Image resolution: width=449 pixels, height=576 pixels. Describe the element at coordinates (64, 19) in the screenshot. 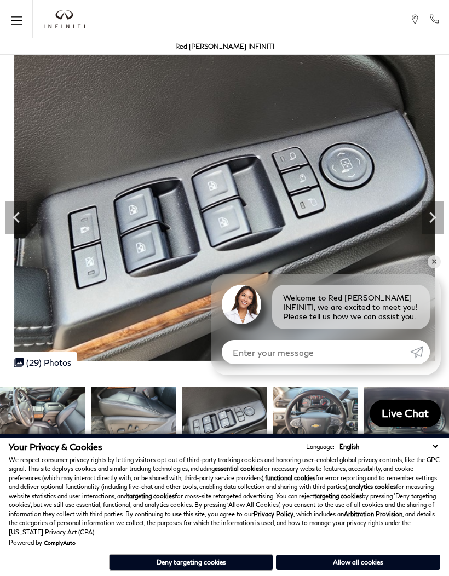

I see `a: infiniti` at that location.